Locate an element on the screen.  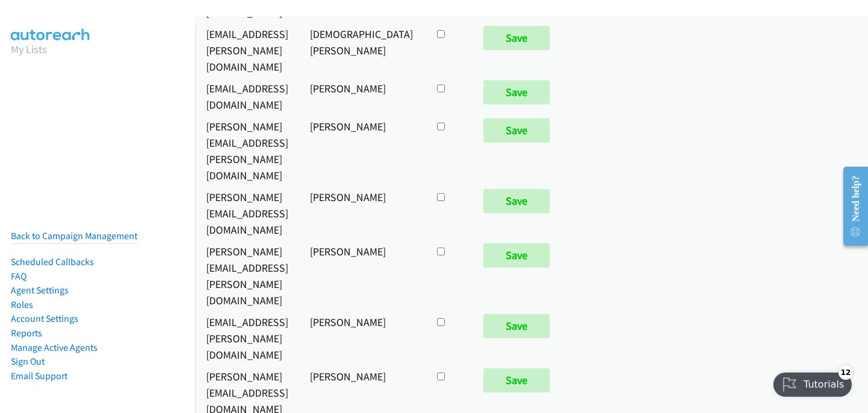
div: Need help? is located at coordinates (21, 41).